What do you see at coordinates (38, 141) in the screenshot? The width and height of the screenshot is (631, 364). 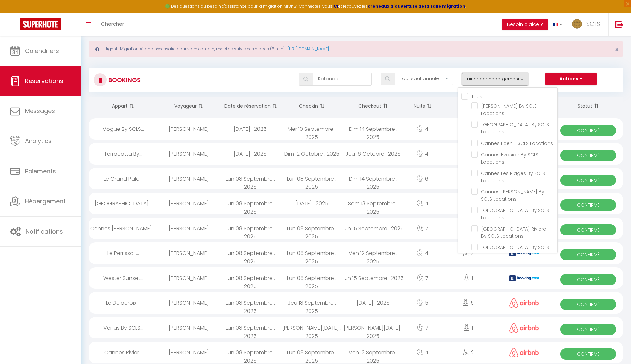 I see `span: Analytics` at bounding box center [38, 141].